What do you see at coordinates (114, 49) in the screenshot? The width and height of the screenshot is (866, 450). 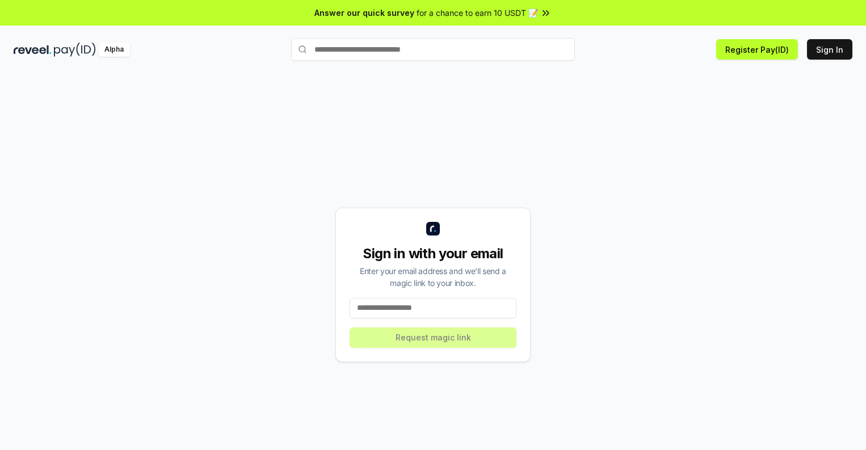 I see `div: Alpha` at bounding box center [114, 49].